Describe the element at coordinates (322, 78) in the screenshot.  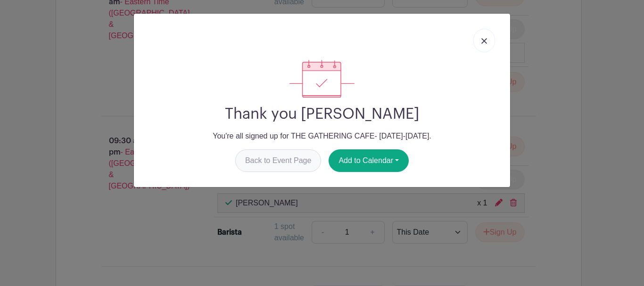
I see `img: signup_complete-c468d5dda3e2740ee63a24cb0ba0d3ce5d8a4ecd24259e683200fb1569d990c8.svg` at that location.